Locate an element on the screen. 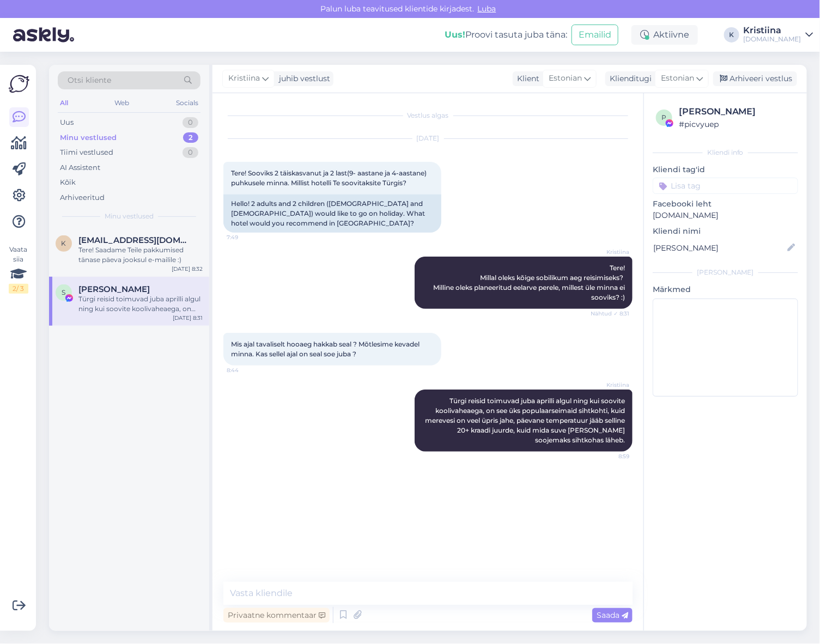 The height and width of the screenshot is (644, 820). div: Tere! Saadame Teile pakkumised tänase päeva jooksul e-mailile :) is located at coordinates (141, 255).